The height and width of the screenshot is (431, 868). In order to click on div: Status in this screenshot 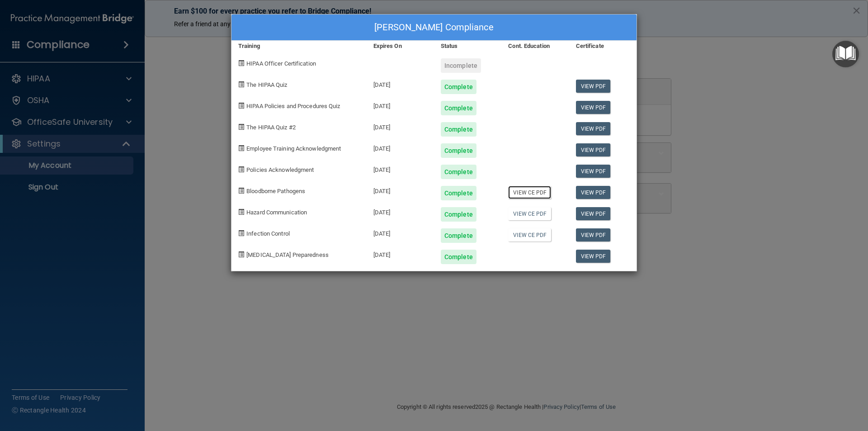, I will do `click(468, 46)`.